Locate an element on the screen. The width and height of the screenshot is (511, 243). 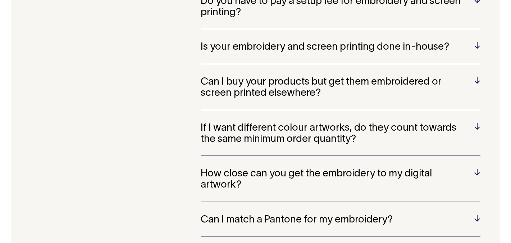
h5: If I want different colour artworks, do they count towards the same minimum order quantity? is located at coordinates (340, 134).